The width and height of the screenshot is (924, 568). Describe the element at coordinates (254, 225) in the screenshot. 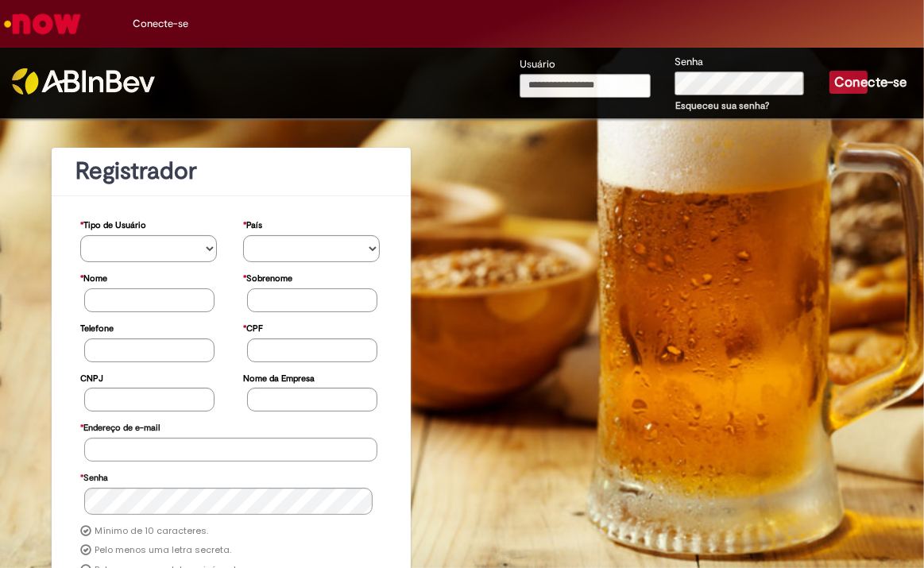

I see `font: País` at that location.